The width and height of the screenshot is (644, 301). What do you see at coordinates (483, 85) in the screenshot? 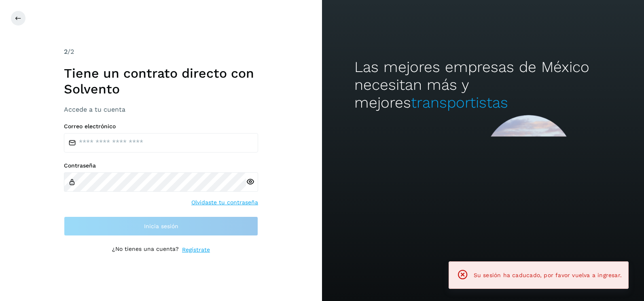
I see `h2: Las mejores empresas de México necesitan más y mejores` at bounding box center [483, 85].